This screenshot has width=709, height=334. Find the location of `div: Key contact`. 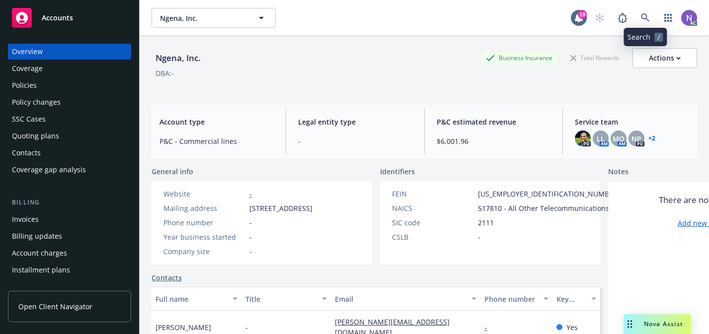

div: Key contact is located at coordinates (571, 299).